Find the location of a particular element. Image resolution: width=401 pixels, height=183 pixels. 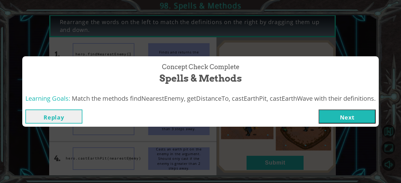

span: Spells & Methods is located at coordinates (201, 78).